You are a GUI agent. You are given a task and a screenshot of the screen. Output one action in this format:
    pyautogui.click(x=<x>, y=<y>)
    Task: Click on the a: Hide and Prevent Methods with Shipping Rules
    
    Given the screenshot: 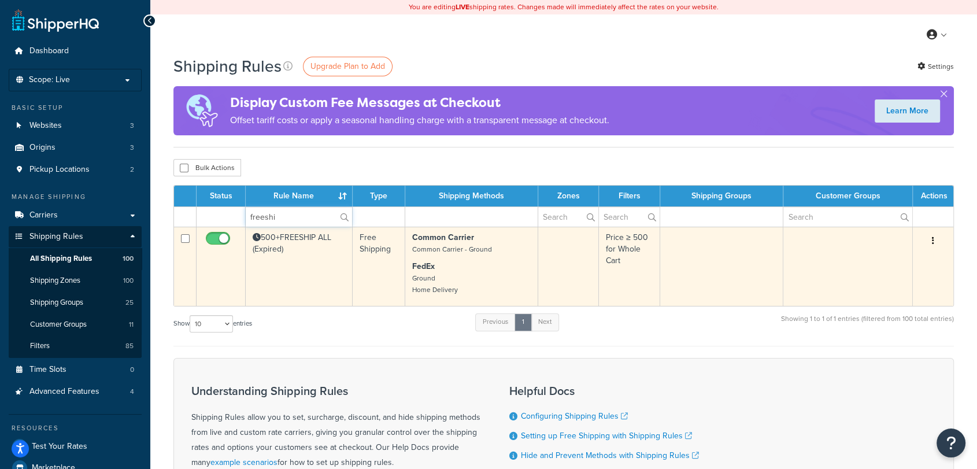 What is the action you would take?
    pyautogui.click(x=610, y=455)
    